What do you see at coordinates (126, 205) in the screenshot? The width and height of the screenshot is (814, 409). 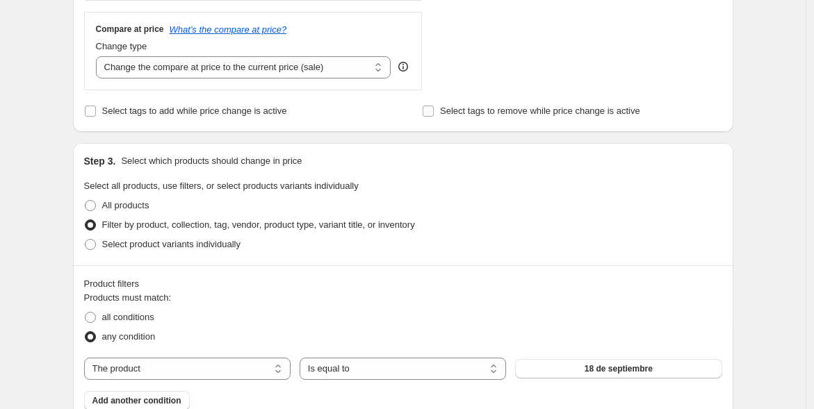 I see `span: All products` at bounding box center [126, 205].